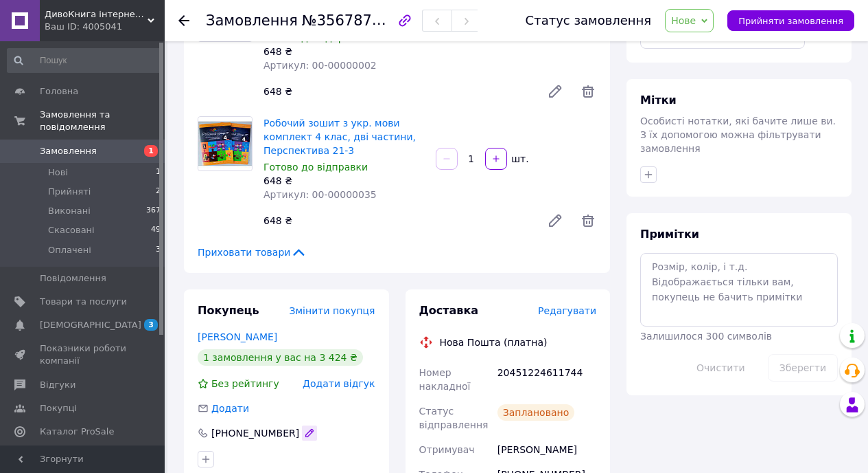 The height and width of the screenshot is (473, 868). I want to click on span: Статус відправлення, so click(454, 417).